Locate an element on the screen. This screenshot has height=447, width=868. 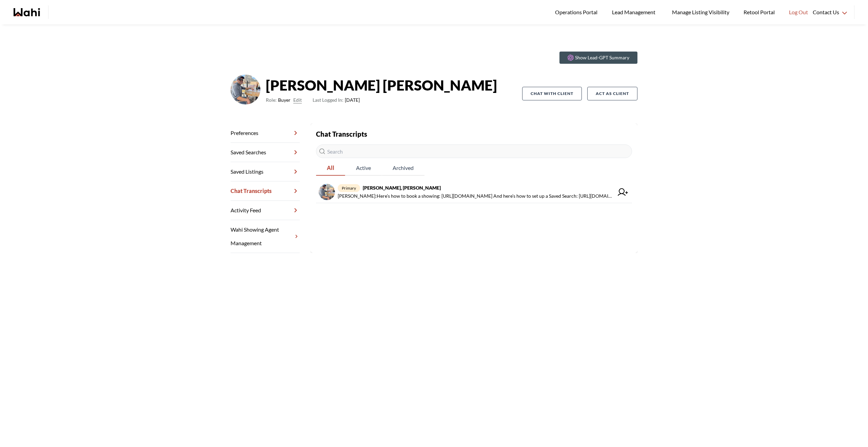
button: Chat with client is located at coordinates (552, 94).